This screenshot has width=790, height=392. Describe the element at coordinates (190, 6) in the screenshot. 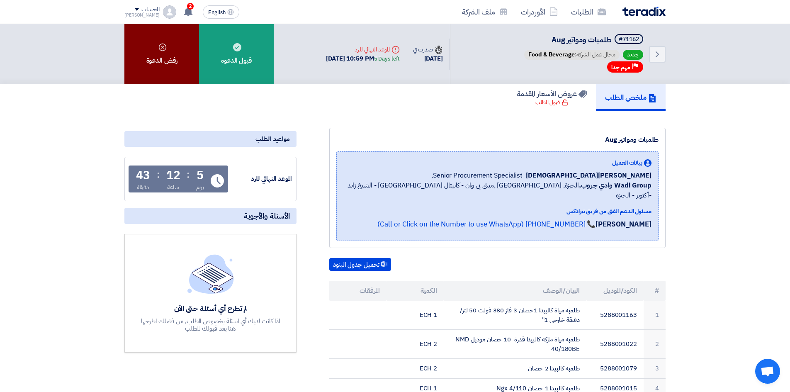

I see `span: 2` at that location.